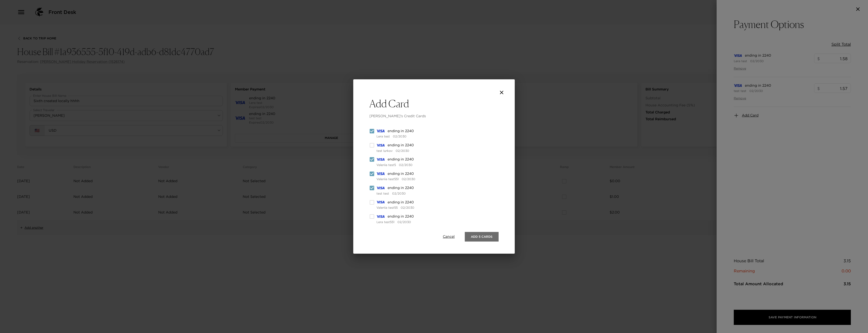 The image size is (868, 333). Describe the element at coordinates (482, 237) in the screenshot. I see `button: Add 5 Cards` at that location.